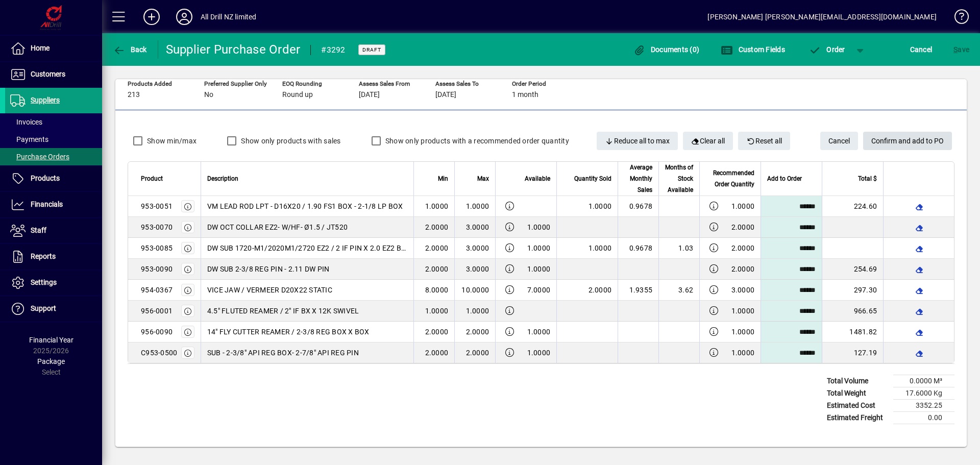 This screenshot has width=980, height=465. Describe the element at coordinates (184, 17) in the screenshot. I see `button: Profile` at that location.